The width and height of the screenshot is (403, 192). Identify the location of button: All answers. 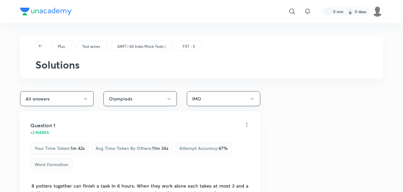
(57, 99).